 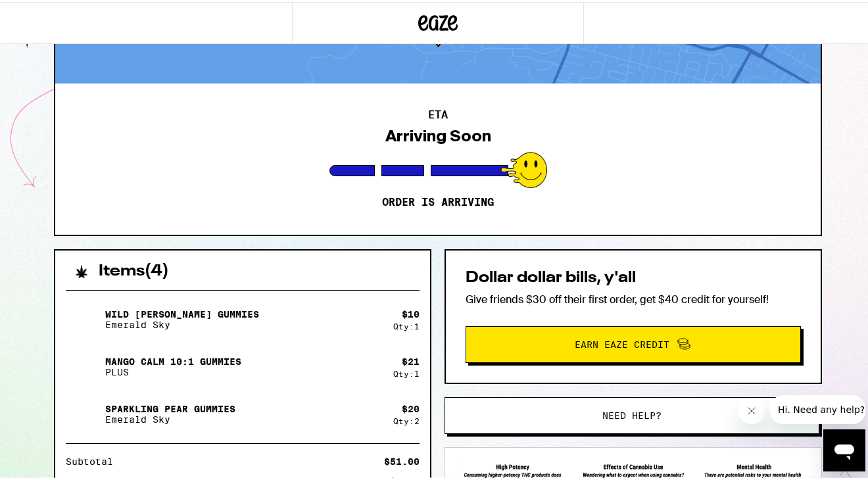 I want to click on div: $ 20, so click(x=410, y=407).